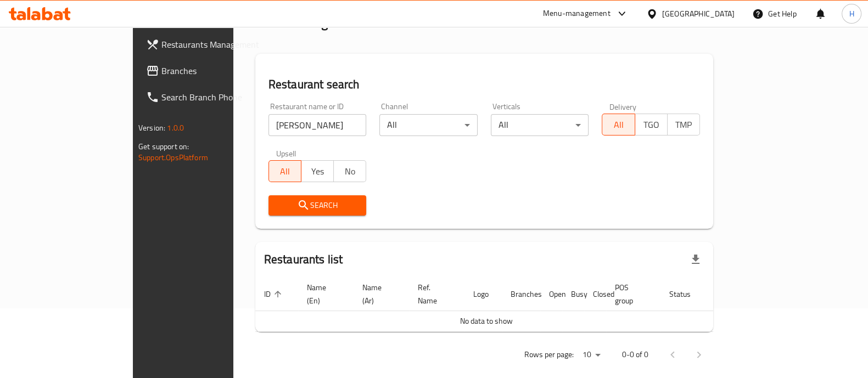  What do you see at coordinates (573, 294) in the screenshot?
I see `th: Busy` at bounding box center [573, 294].